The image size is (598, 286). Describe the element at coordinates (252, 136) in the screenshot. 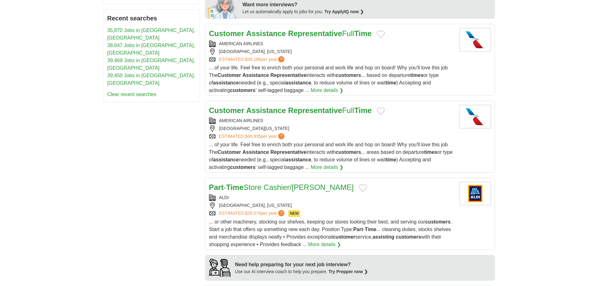

I see `a: ESTIMATED:$46,935per year?` at that location.